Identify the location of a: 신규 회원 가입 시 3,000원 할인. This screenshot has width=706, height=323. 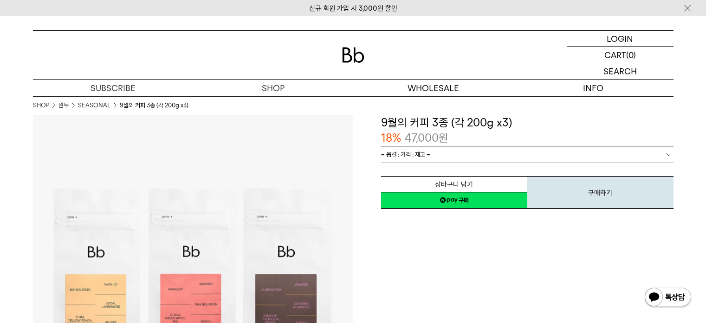
(353, 8).